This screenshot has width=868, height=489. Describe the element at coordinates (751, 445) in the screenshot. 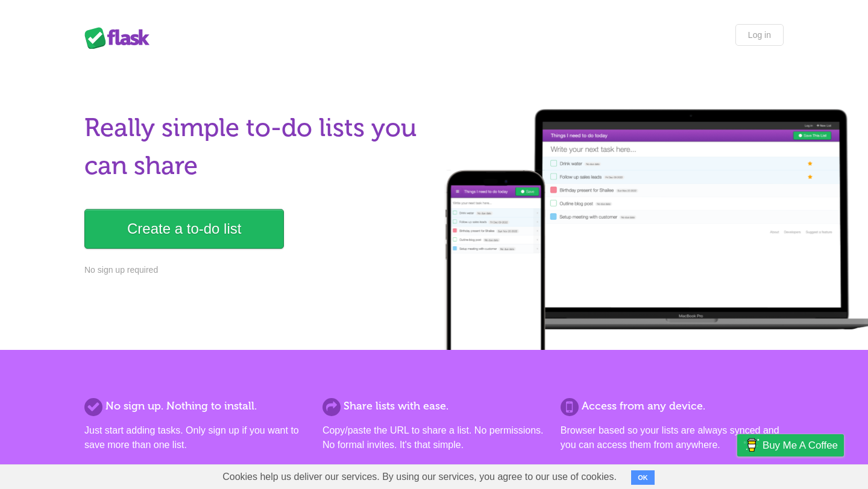

I see `img: Buy me a coffee` at that location.